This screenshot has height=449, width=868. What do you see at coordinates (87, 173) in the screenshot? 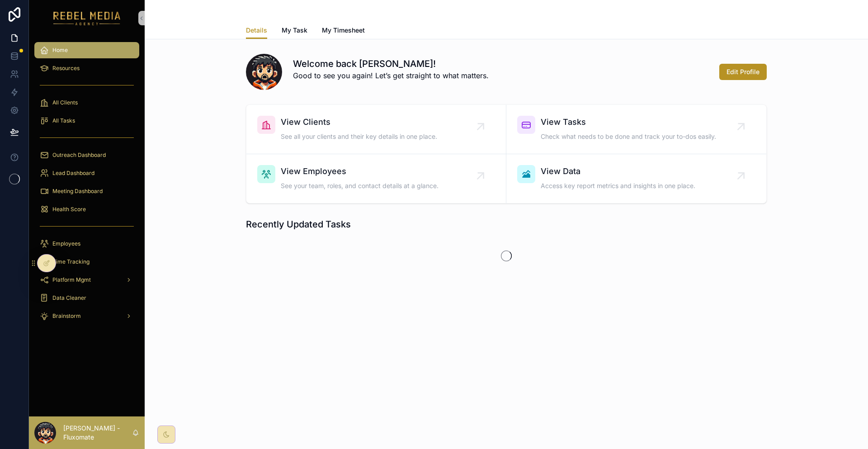
I see `a: Lead Dashboard` at bounding box center [87, 173].